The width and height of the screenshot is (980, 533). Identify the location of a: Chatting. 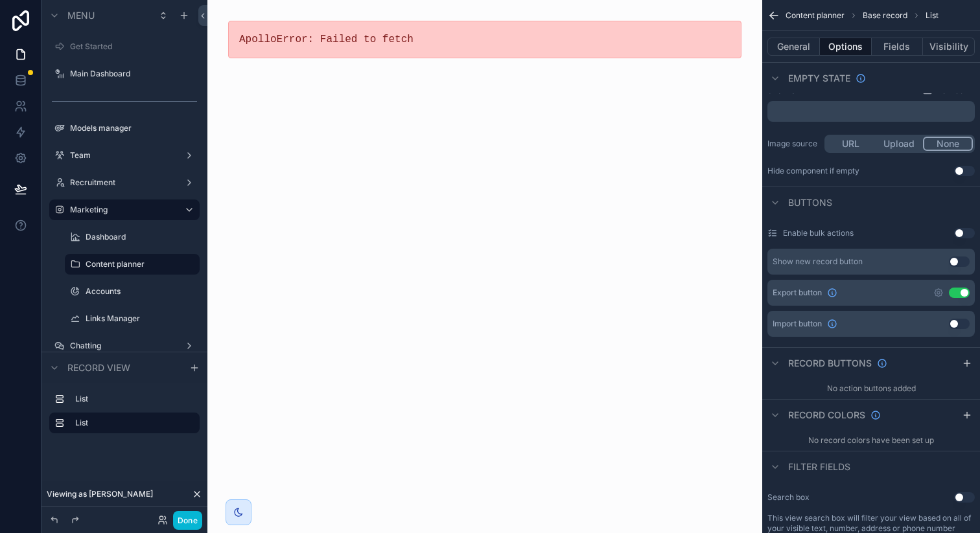
(125, 346).